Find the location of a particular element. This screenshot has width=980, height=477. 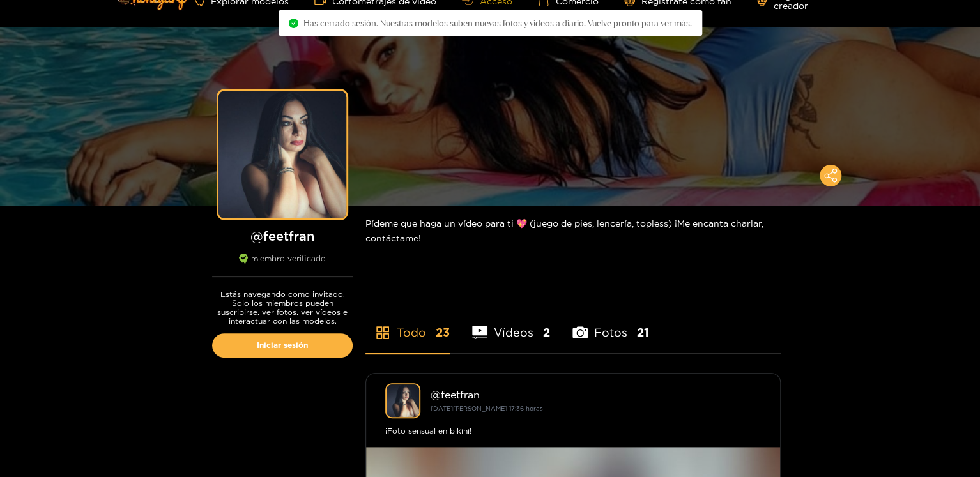

font: Fotos is located at coordinates (611, 332).